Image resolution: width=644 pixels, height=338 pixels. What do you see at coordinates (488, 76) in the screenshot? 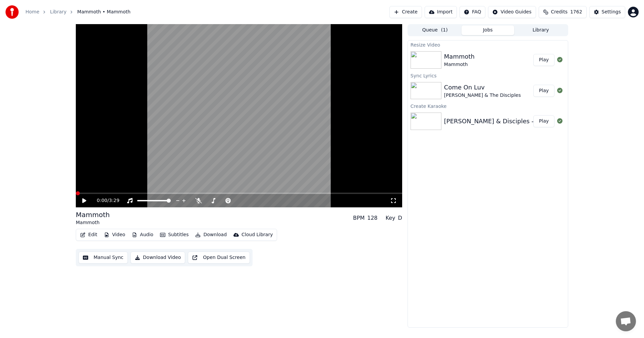
I see `div: Sync Lyrics` at bounding box center [488, 76].